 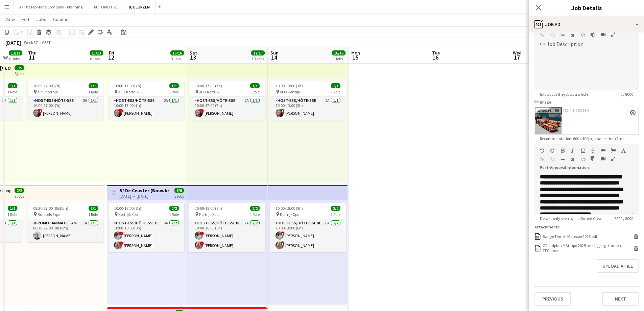 What do you see at coordinates (517, 57) in the screenshot?
I see `span: 17` at bounding box center [517, 57].